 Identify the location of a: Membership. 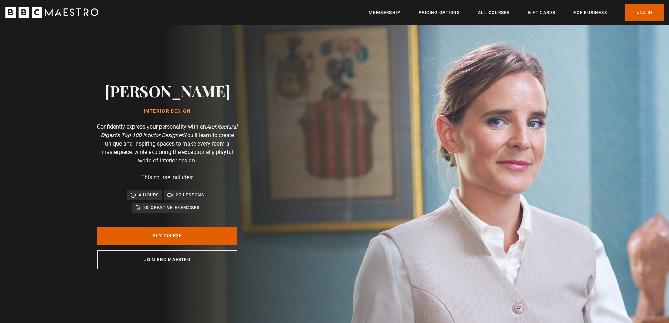
(384, 13).